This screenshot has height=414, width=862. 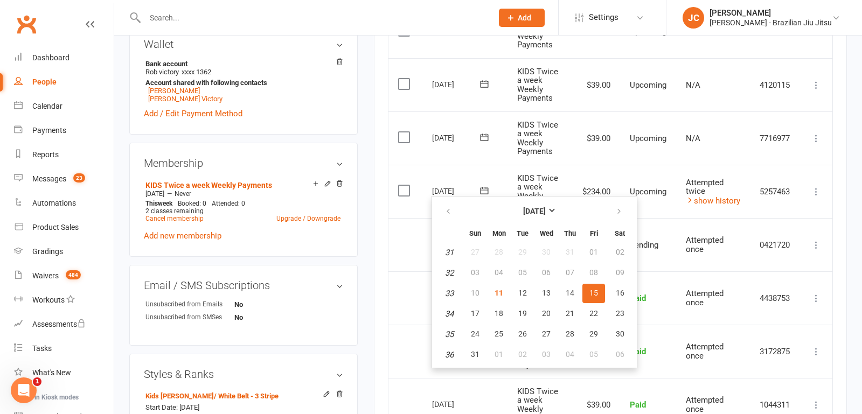 I want to click on button: 24, so click(x=475, y=334).